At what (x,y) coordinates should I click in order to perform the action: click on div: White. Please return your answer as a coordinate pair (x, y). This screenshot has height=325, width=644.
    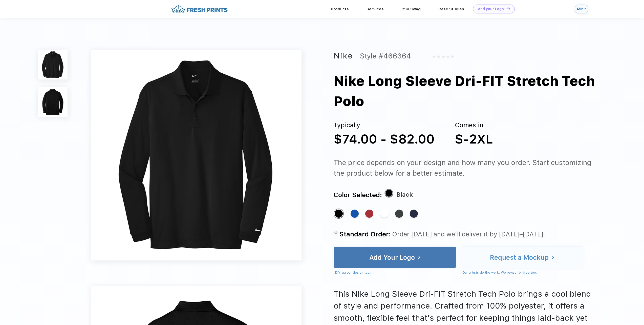
    Looking at the image, I should click on (385, 214).